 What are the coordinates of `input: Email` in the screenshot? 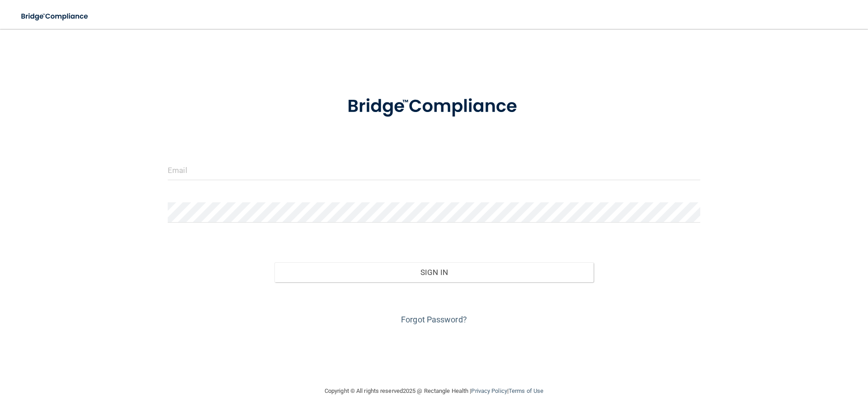 It's located at (434, 170).